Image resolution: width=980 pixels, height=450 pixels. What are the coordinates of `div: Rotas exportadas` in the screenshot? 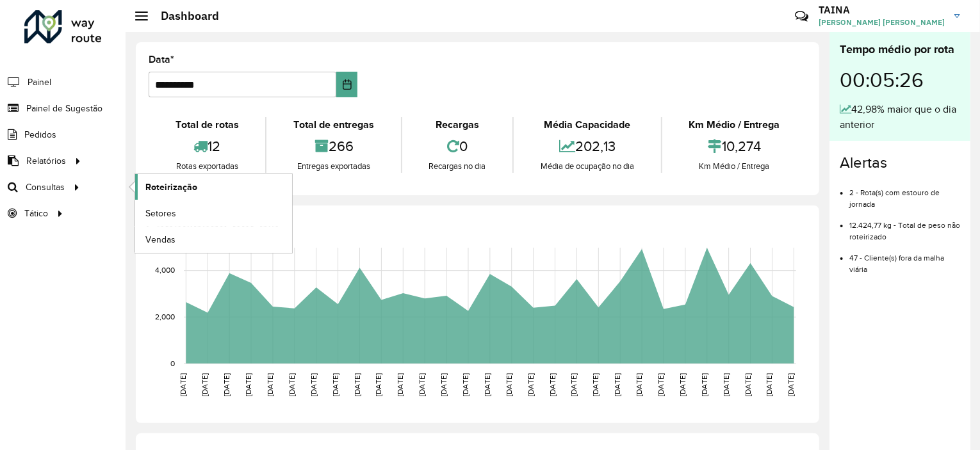 It's located at (207, 166).